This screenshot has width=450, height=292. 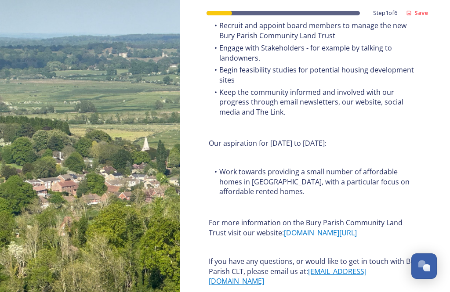 What do you see at coordinates (315, 102) in the screenshot?
I see `li: Keep the community informed and involved with our progress through email newsletters, our website...` at bounding box center [315, 102].